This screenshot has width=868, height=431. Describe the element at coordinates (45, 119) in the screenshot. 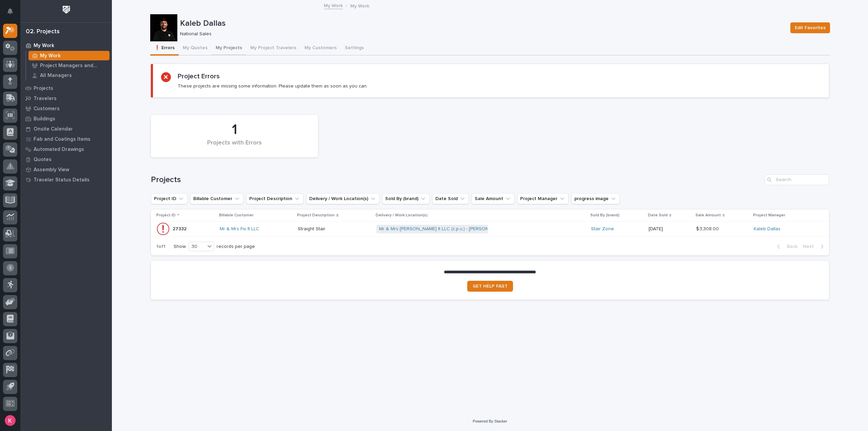

I see `p: Buildings` at that location.